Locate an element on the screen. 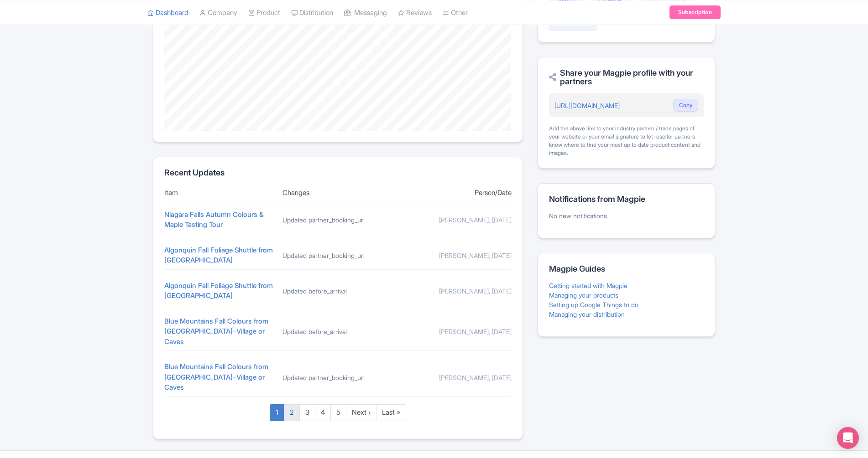  a: 4 is located at coordinates (322, 413).